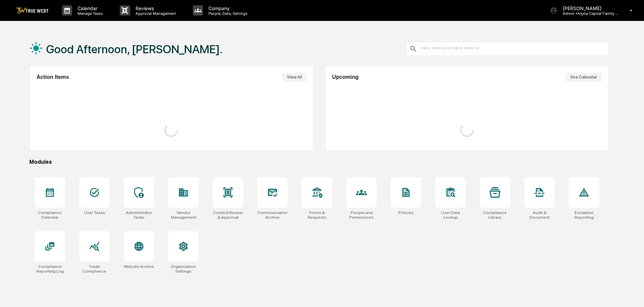 The width and height of the screenshot is (644, 307). What do you see at coordinates (32, 11) in the screenshot?
I see `img: logo` at bounding box center [32, 11].